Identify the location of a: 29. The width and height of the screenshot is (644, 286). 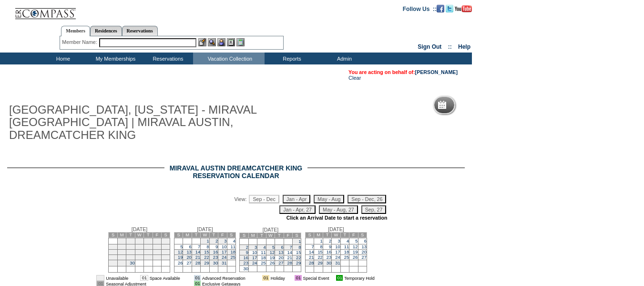
(320, 263).